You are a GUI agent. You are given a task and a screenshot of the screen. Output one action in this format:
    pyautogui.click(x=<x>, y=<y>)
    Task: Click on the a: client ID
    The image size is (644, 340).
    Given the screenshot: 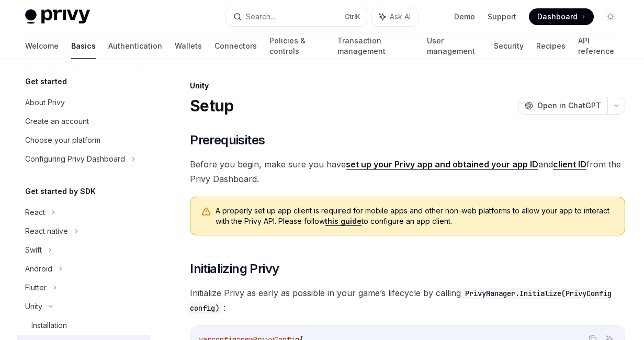 What is the action you would take?
    pyautogui.click(x=570, y=165)
    